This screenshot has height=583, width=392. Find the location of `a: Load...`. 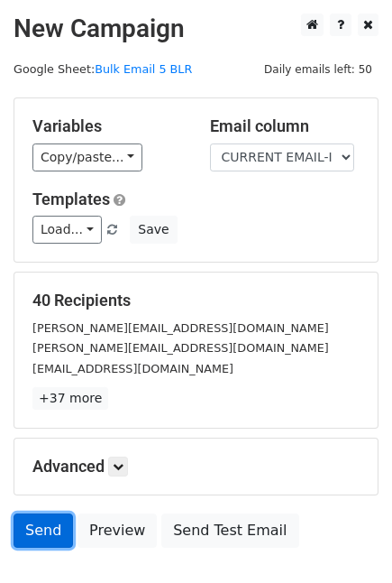

a: Load... is located at coordinates (66, 229).